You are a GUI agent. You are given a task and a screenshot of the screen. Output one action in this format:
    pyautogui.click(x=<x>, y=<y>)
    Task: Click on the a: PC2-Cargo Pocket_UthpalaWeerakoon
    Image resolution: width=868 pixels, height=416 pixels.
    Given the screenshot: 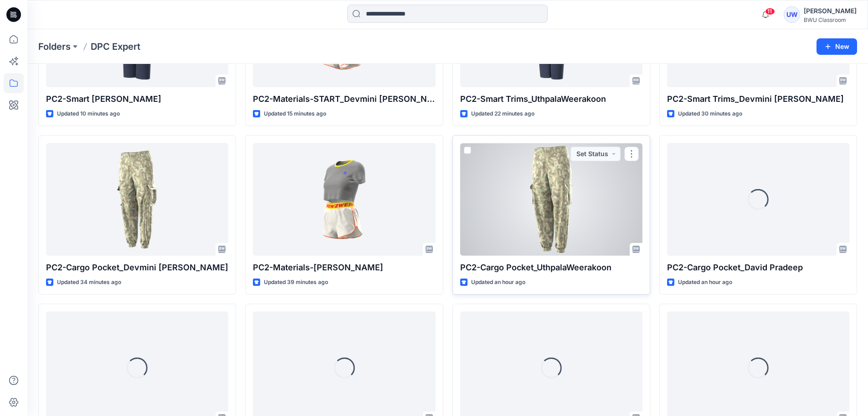 What is the action you would take?
    pyautogui.click(x=551, y=199)
    